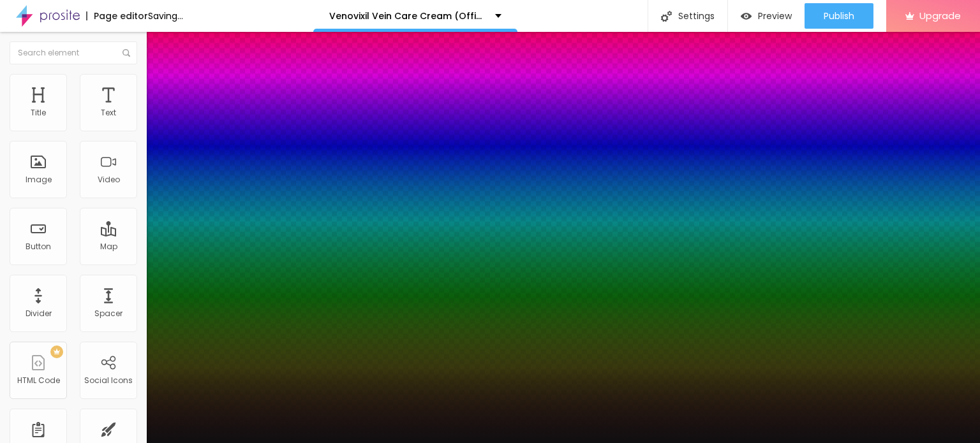 The width and height of the screenshot is (980, 443). What do you see at coordinates (109, 381) in the screenshot?
I see `div: Social Icons` at bounding box center [109, 381].